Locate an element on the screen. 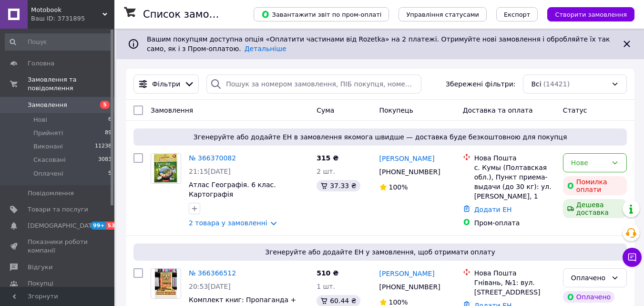 Image resolution: width=644 pixels, height=306 pixels. span: 315 ₴ is located at coordinates (328, 158).